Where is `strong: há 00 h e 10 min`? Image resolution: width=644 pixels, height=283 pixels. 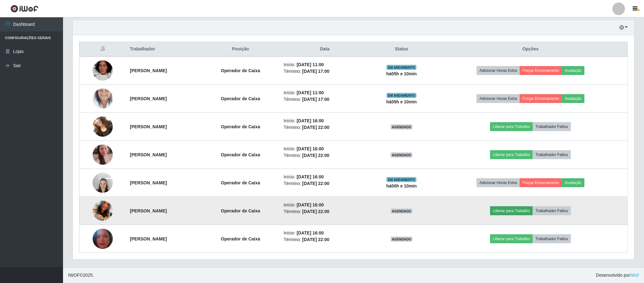 strong: há 00 h e 10 min is located at coordinates (402, 185).